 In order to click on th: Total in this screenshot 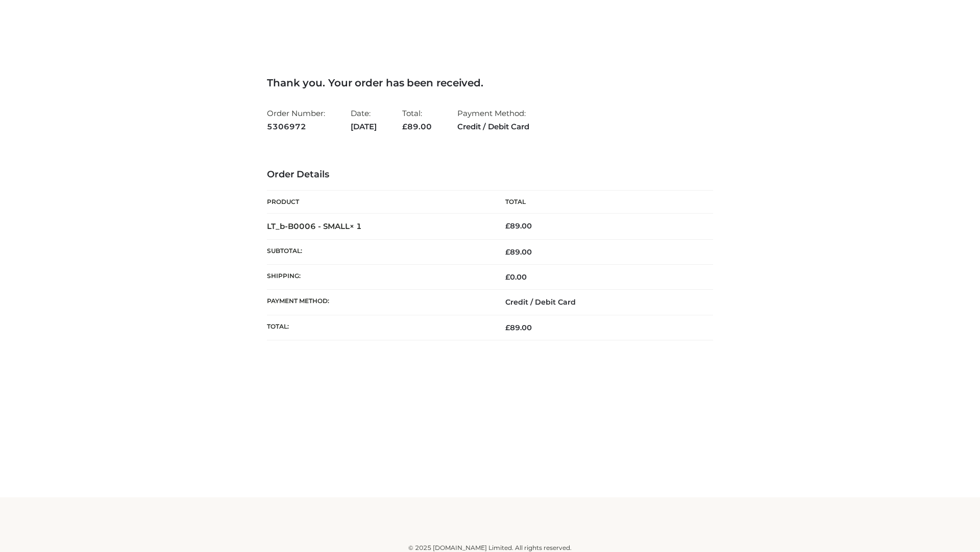, I will do `click(601, 202)`.